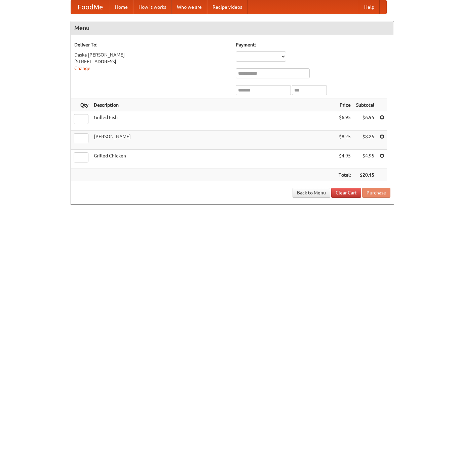  I want to click on td: Grilled Chicken, so click(213, 159).